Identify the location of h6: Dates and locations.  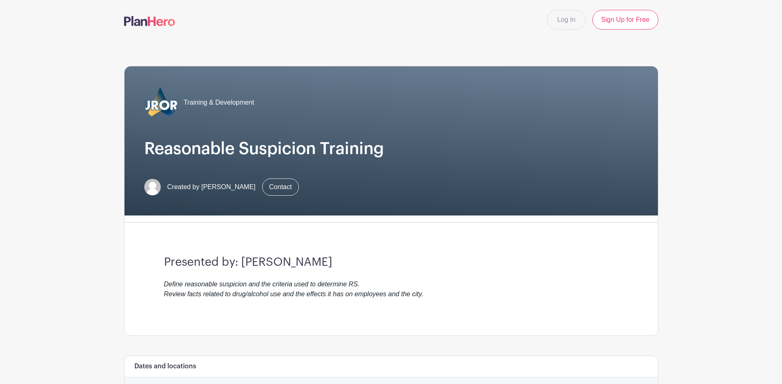
(165, 367).